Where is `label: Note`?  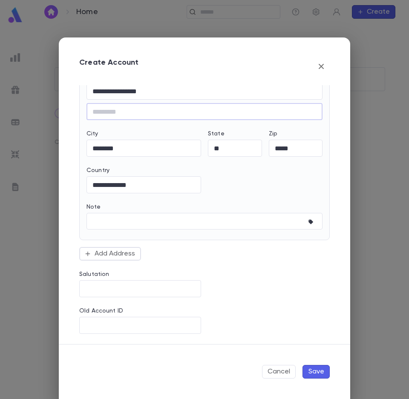
label: Note is located at coordinates (94, 207).